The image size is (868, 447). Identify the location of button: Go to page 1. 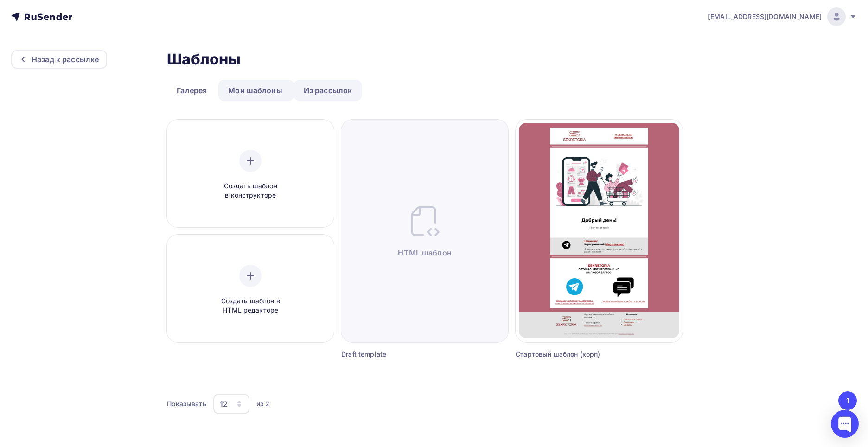
(847, 401).